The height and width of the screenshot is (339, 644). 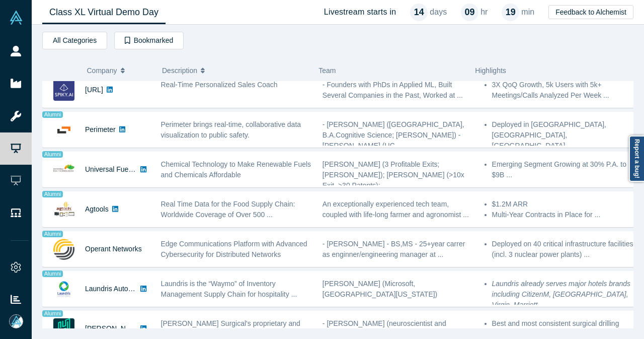 What do you see at coordinates (156, 289) in the screenshot?
I see `a: Laundris Autonomous Inventory Management` at bounding box center [156, 289].